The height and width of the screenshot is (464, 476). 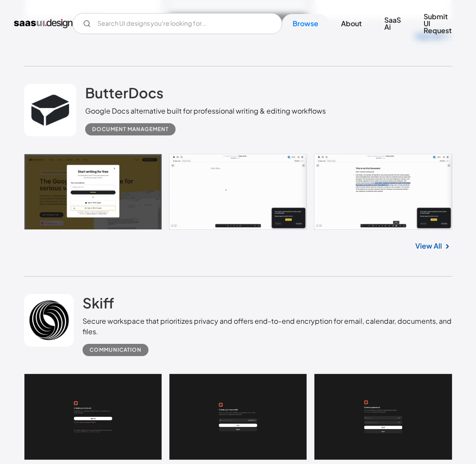 I want to click on a: Submit UI Request, so click(x=438, y=24).